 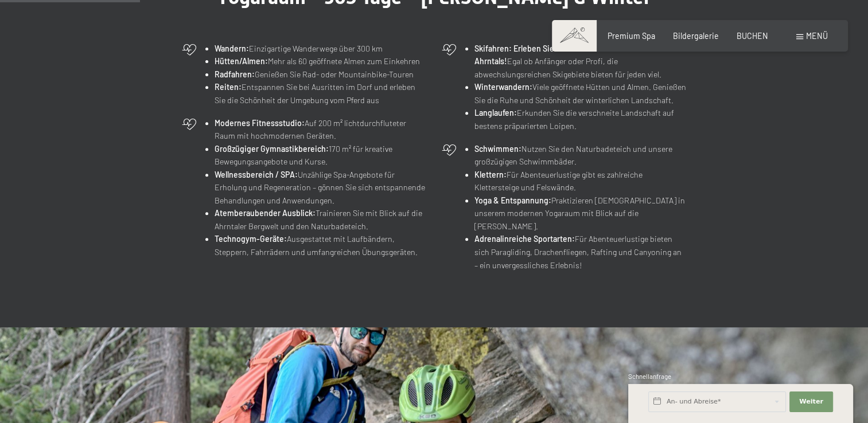 I want to click on strong: Radfahren:, so click(x=235, y=74).